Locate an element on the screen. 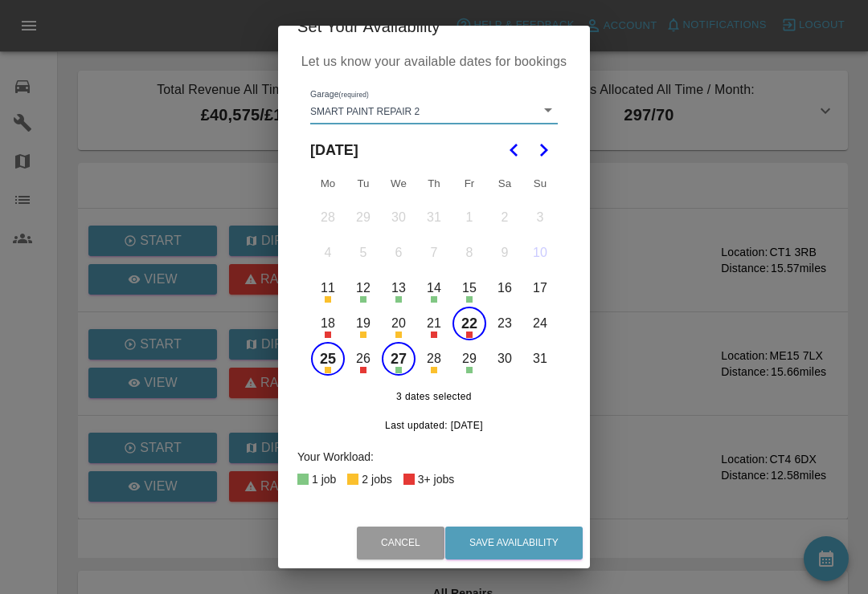 Image resolution: width=868 pixels, height=594 pixels. button: Tuesday, August 19th, 2025 is located at coordinates (363, 324).